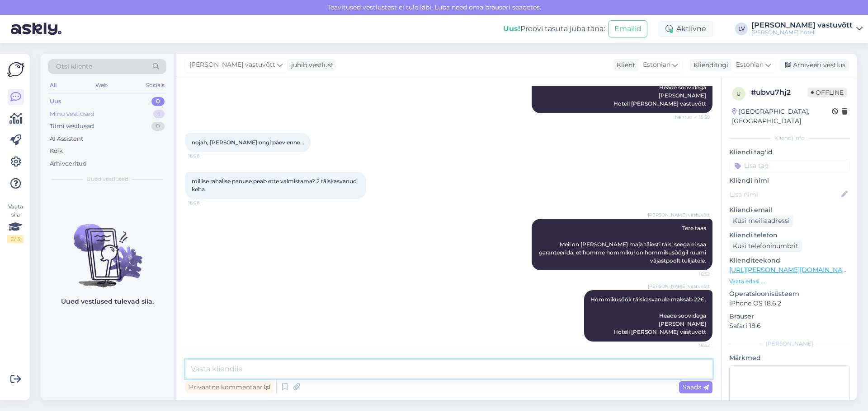  Describe the element at coordinates (778, 92) in the screenshot. I see `div: # ubvu7hj2` at that location.